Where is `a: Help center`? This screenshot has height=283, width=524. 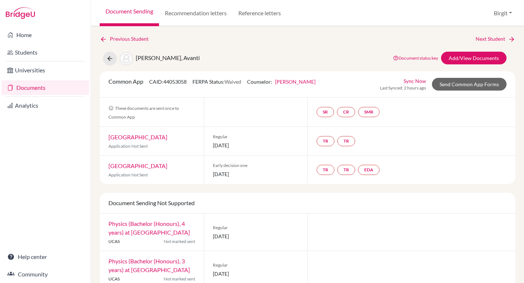 a: Help center is located at coordinates (45, 257).